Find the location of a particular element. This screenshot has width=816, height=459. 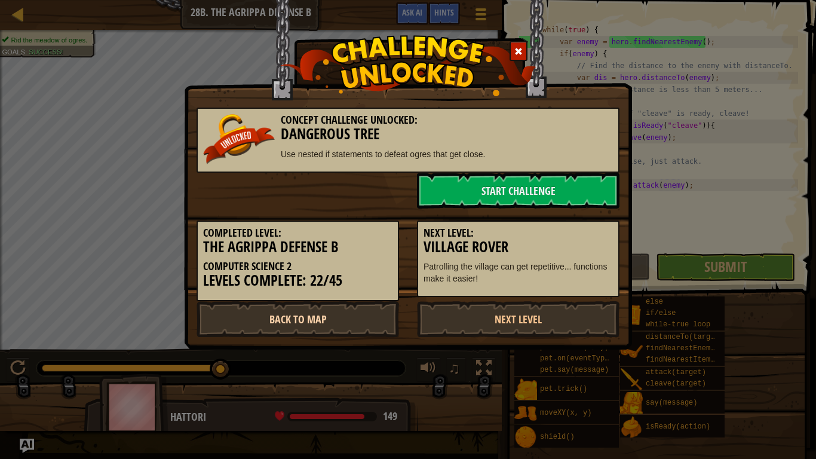

h3: Levels Complete: 22/45 is located at coordinates (298, 280).